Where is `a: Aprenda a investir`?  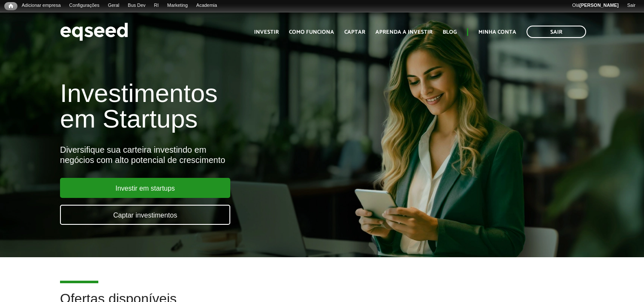
a: Aprenda a investir is located at coordinates (404, 32).